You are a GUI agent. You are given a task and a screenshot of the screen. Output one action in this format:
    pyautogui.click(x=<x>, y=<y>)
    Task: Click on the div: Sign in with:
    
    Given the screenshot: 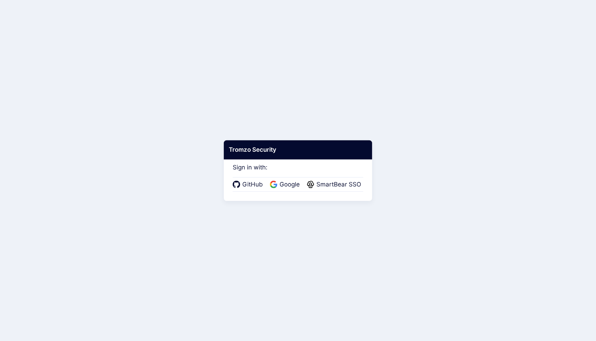 What is the action you would take?
    pyautogui.click(x=298, y=173)
    